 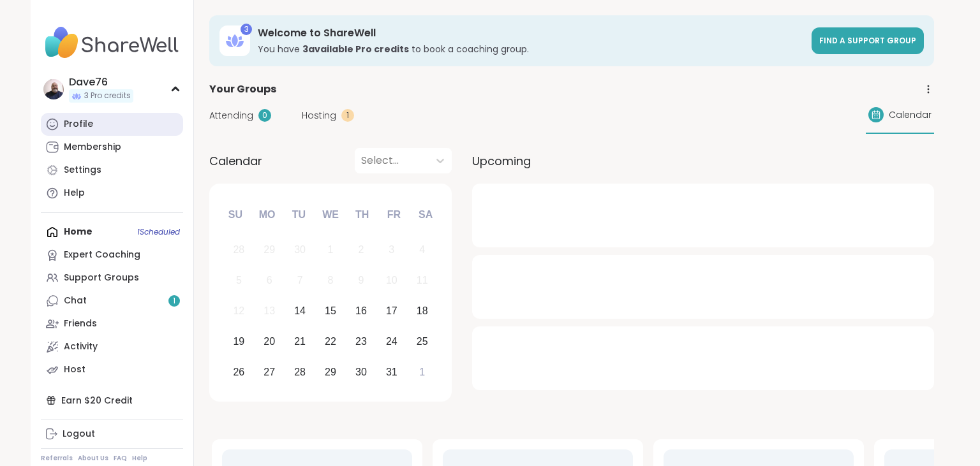 What do you see at coordinates (392, 372) in the screenshot?
I see `div: 31` at bounding box center [392, 372].